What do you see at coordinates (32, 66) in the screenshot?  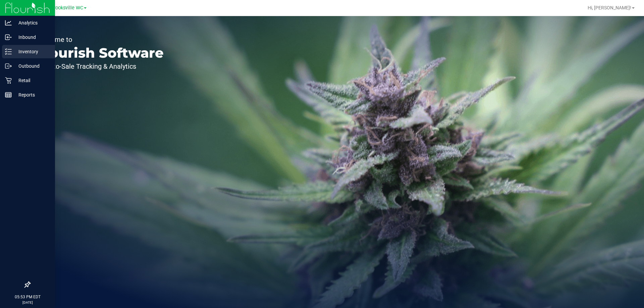 I see `p: Outbound` at bounding box center [32, 66].